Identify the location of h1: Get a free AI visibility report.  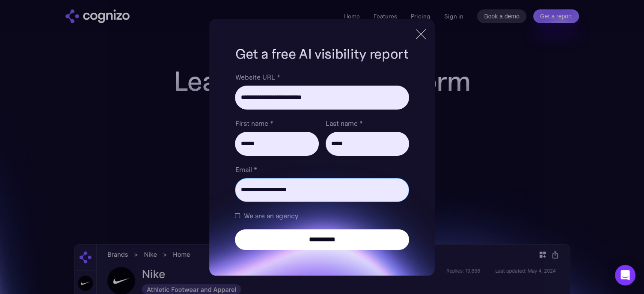
(322, 54).